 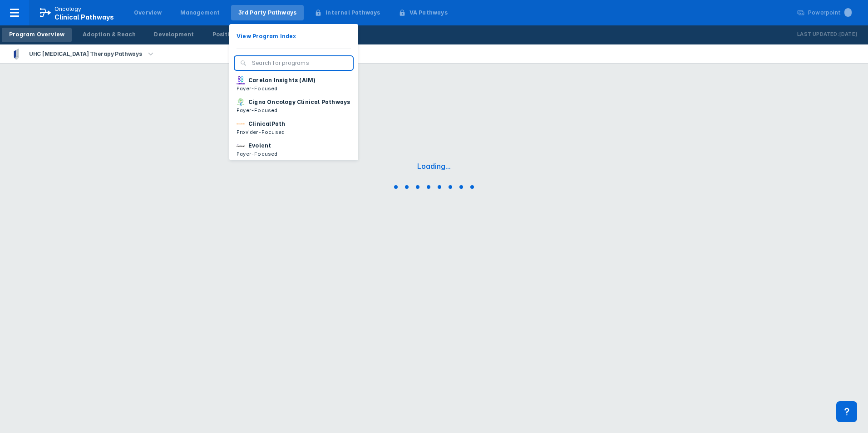 What do you see at coordinates (294, 36) in the screenshot?
I see `a: View Program Index` at bounding box center [294, 36].